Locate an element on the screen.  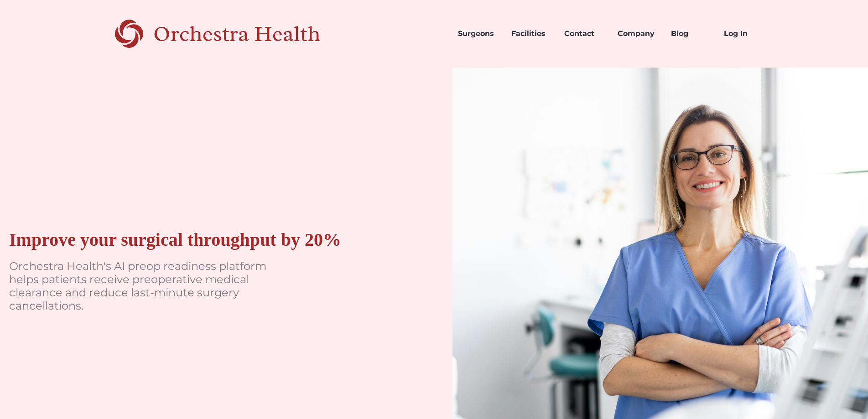
a: Company is located at coordinates (636, 34).